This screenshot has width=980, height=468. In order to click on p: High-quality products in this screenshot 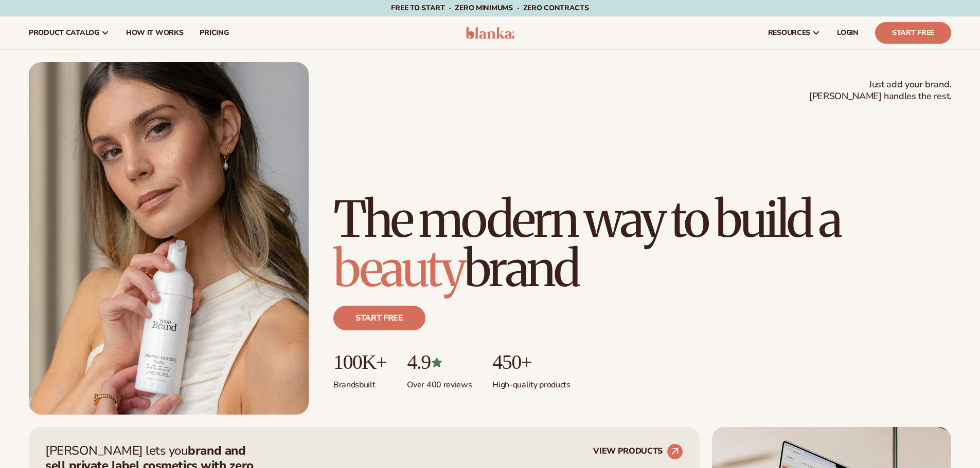, I will do `click(531, 382)`.